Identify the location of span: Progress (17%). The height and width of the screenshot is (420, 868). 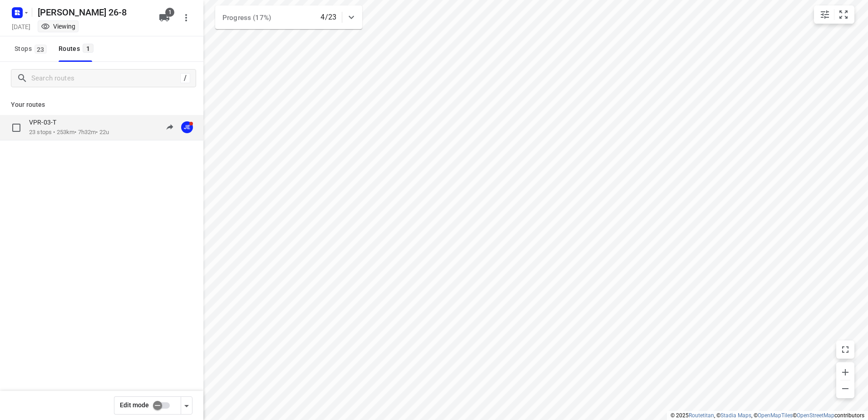
(246, 18).